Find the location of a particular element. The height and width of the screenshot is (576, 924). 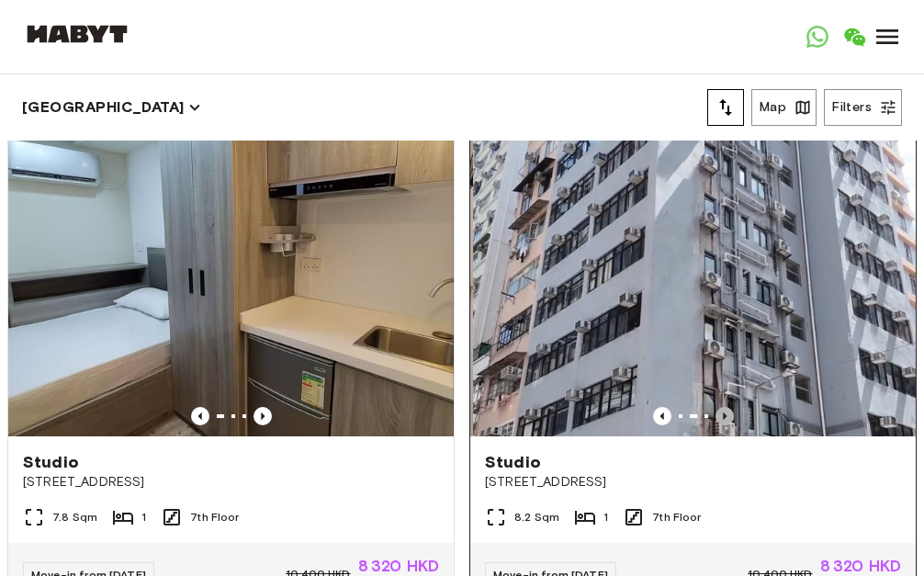

img: Habyt is located at coordinates (77, 34).